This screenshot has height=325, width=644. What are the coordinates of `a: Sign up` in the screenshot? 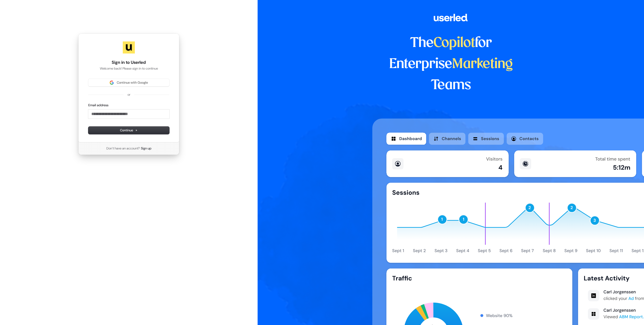 It's located at (146, 149).